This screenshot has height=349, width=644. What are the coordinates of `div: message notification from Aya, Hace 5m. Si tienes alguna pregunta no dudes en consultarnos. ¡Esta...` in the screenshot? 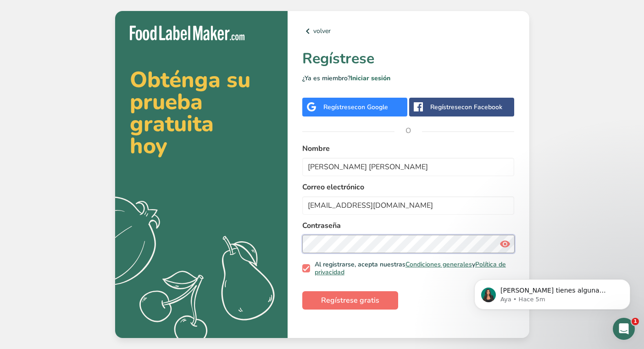 It's located at (92, 34).